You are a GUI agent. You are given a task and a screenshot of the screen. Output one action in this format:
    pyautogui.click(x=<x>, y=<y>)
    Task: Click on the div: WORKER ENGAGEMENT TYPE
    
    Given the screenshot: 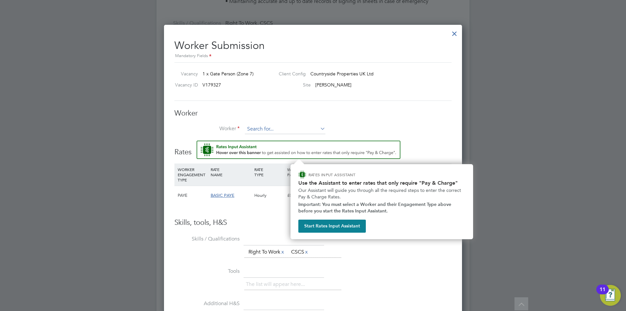 What is the action you would take?
    pyautogui.click(x=192, y=175)
    